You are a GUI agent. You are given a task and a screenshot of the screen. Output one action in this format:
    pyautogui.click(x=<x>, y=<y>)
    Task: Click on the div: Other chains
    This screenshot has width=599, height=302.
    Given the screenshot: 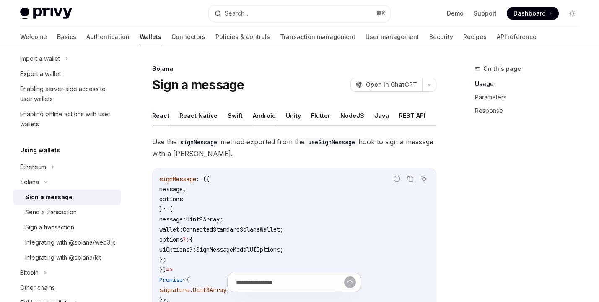 What is the action you would take?
    pyautogui.click(x=37, y=287)
    